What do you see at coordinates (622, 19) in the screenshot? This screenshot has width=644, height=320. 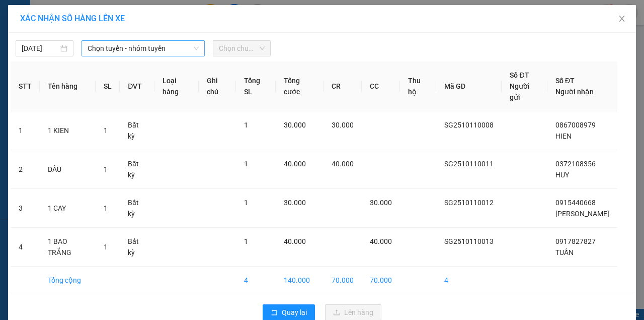 I see `button: Close` at bounding box center [622, 19].